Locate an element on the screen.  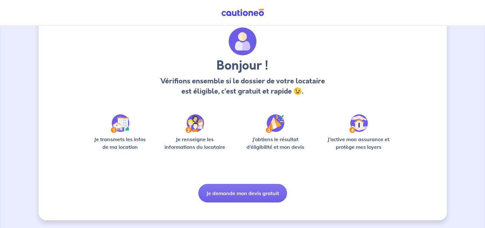
p: Je transmets les infos de ma location is located at coordinates (120, 143).